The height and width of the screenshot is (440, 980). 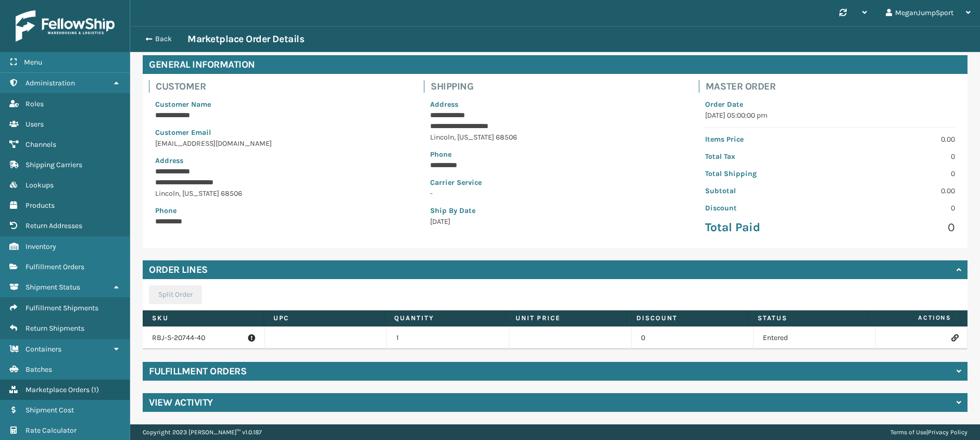 What do you see at coordinates (34, 104) in the screenshot?
I see `span: Roles` at bounding box center [34, 104].